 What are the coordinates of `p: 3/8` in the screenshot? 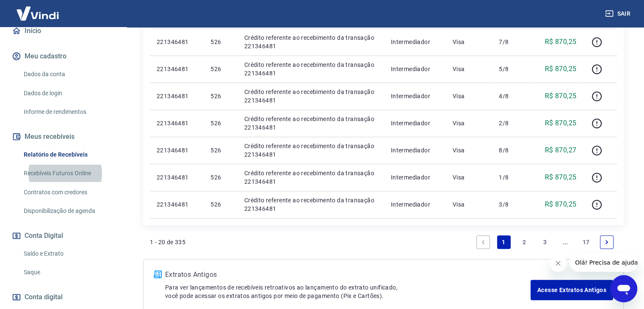 It's located at (511, 205).